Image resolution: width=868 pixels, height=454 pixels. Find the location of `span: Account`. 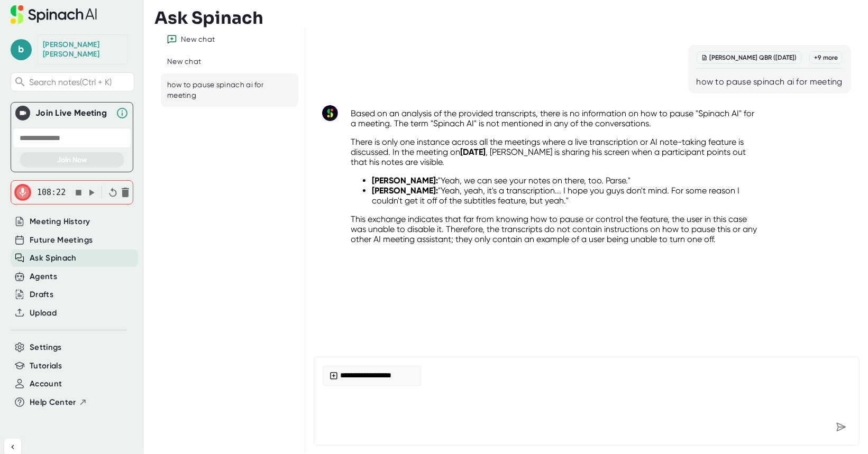

span: Account is located at coordinates (46, 384).